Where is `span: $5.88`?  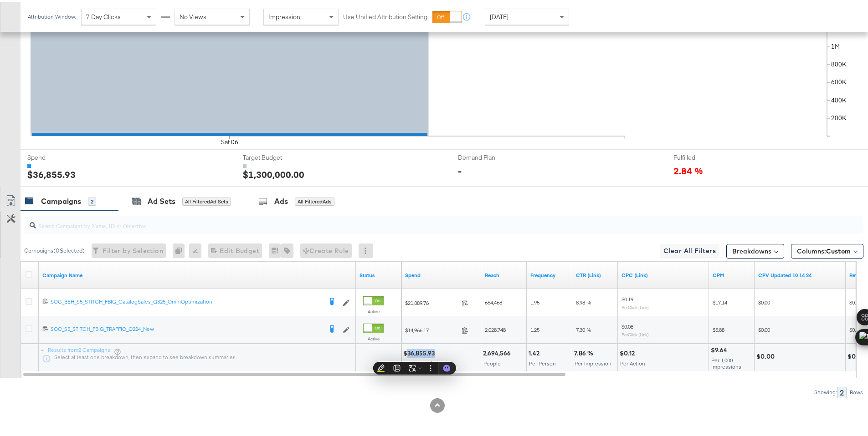
span: $5.88 is located at coordinates (718, 328).